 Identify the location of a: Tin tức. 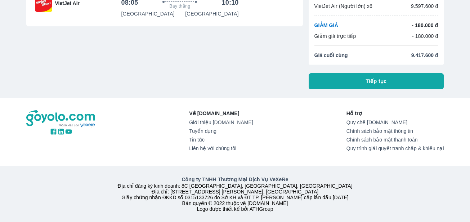
(221, 140).